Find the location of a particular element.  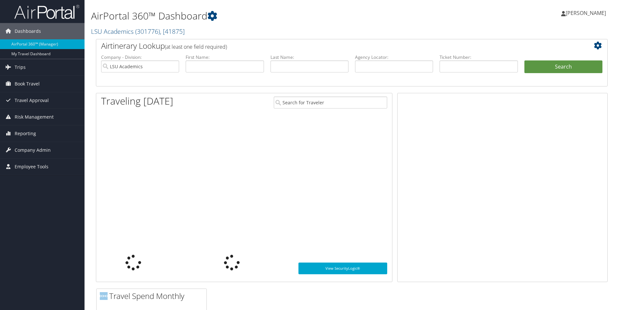

img: domo-logo.png is located at coordinates (104, 296).